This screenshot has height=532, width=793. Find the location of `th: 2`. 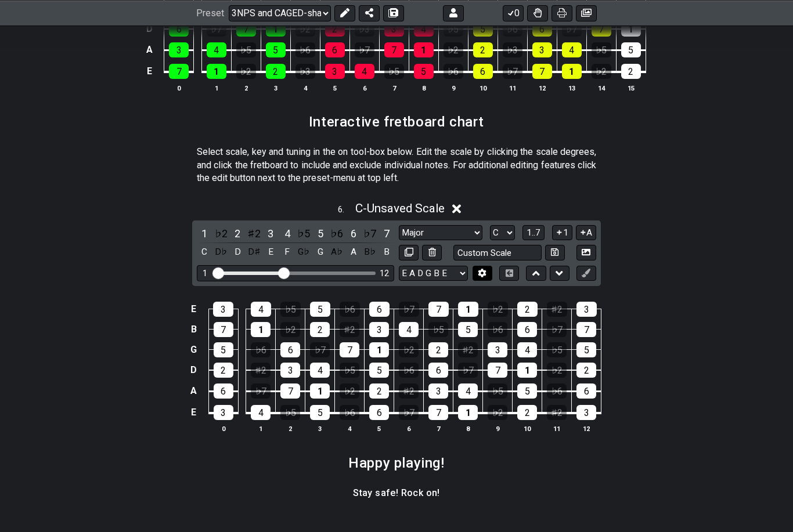

th: 2 is located at coordinates (290, 428).